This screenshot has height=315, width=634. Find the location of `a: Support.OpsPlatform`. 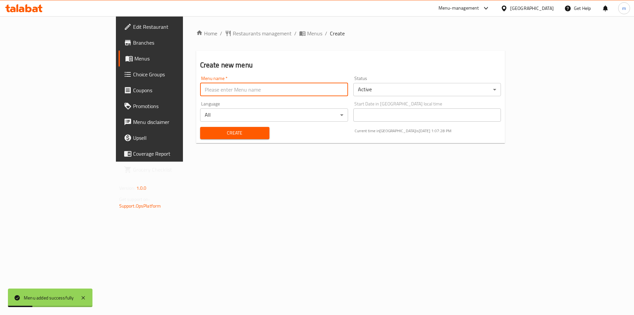

a: Support.OpsPlatform is located at coordinates (140, 206).